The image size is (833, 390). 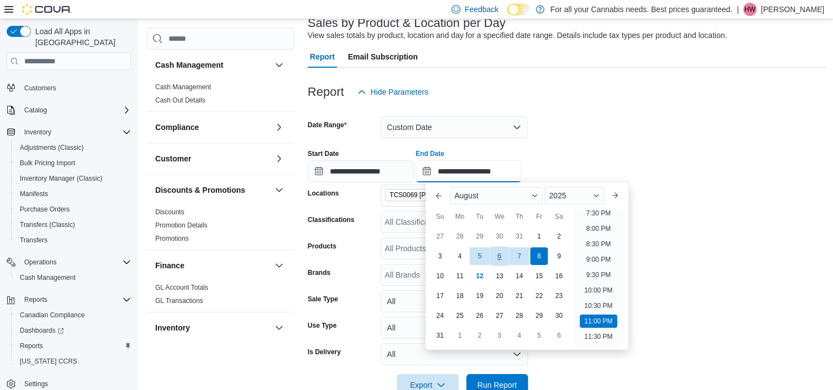 What do you see at coordinates (559, 256) in the screenshot?
I see `div: day-9` at bounding box center [559, 256].